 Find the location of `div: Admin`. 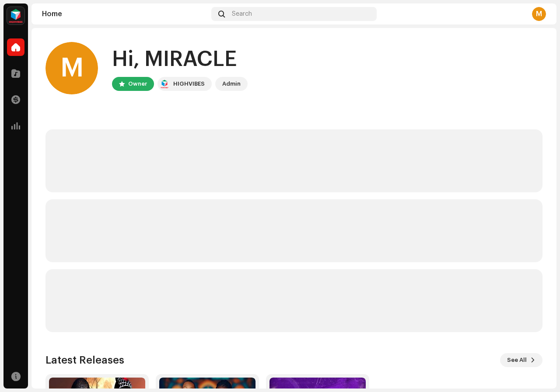

div: Admin is located at coordinates (231, 84).